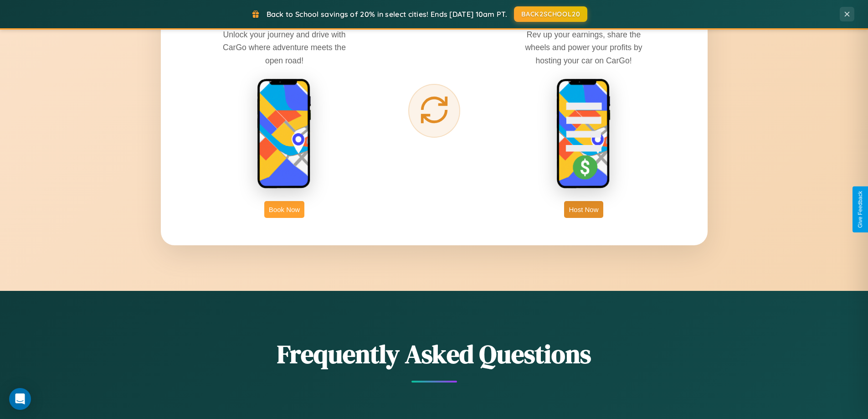 The width and height of the screenshot is (868, 419). I want to click on button: Book Now, so click(284, 209).